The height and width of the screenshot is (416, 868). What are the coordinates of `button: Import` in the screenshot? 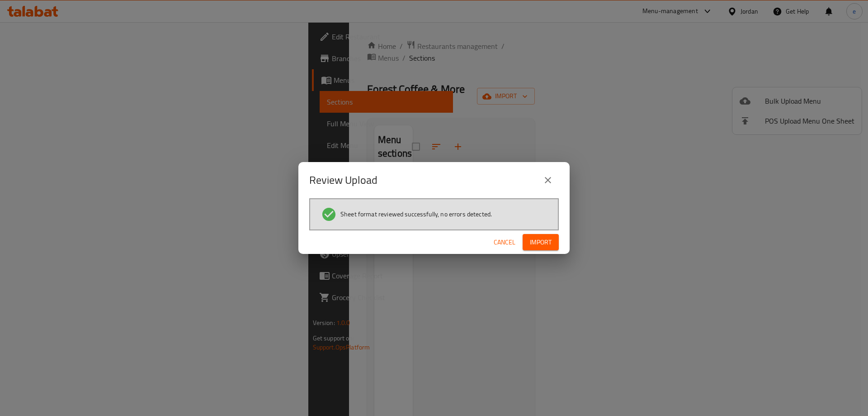 It's located at (541, 242).